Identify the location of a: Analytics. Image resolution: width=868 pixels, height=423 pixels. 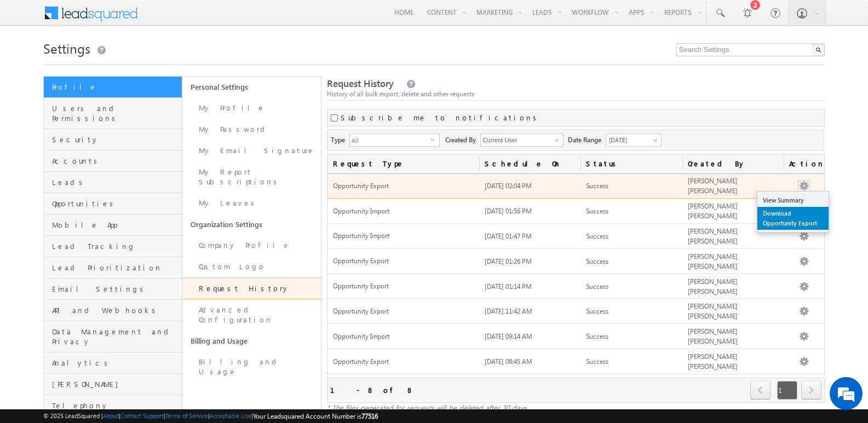
(113, 363).